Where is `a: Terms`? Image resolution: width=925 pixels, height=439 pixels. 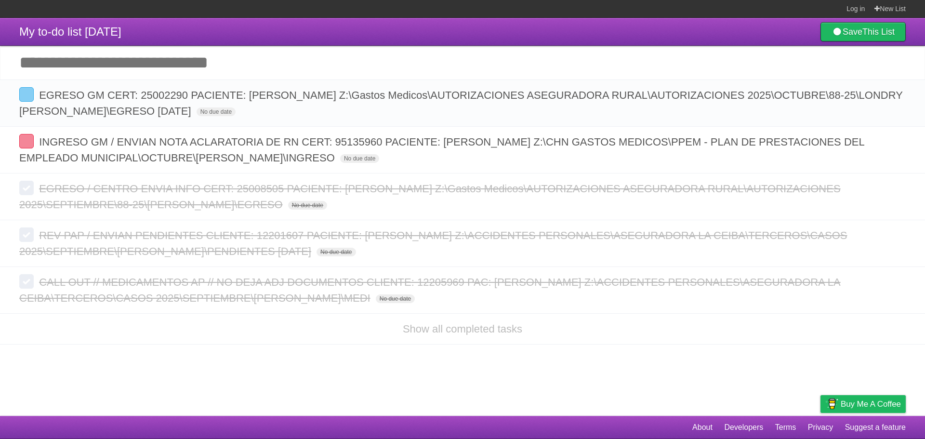
a: Terms is located at coordinates (786, 427).